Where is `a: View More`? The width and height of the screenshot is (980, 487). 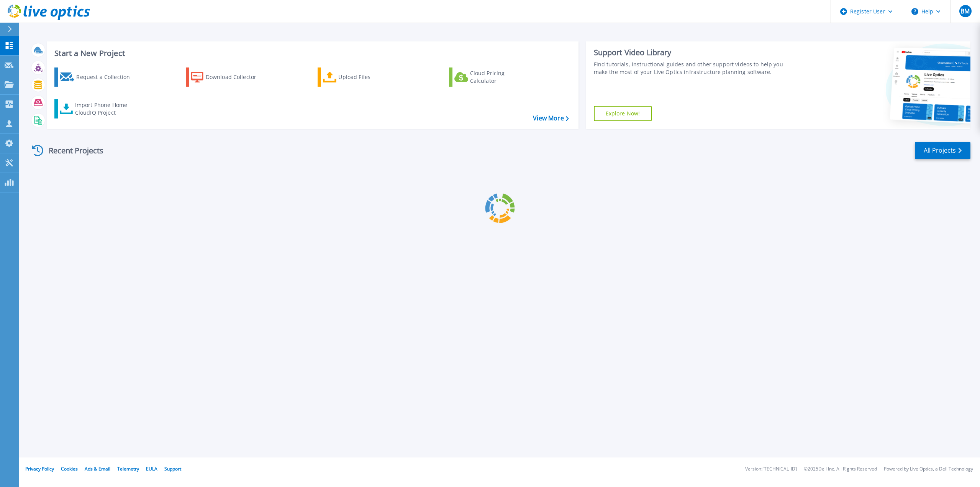 a: View More is located at coordinates (550, 118).